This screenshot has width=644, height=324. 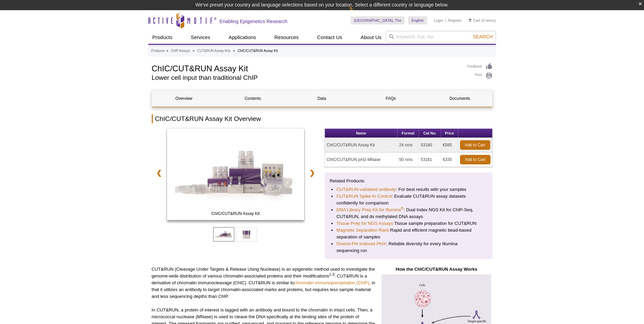 I want to click on a: Magnetic Separation Rack:, so click(x=363, y=230).